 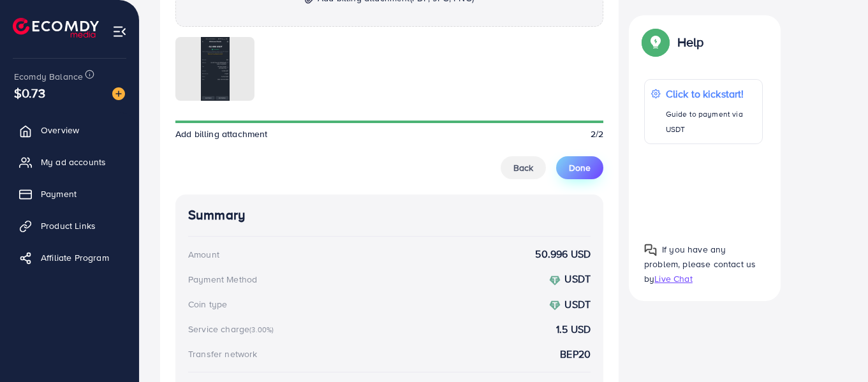 I want to click on small: (3.00%), so click(x=261, y=330).